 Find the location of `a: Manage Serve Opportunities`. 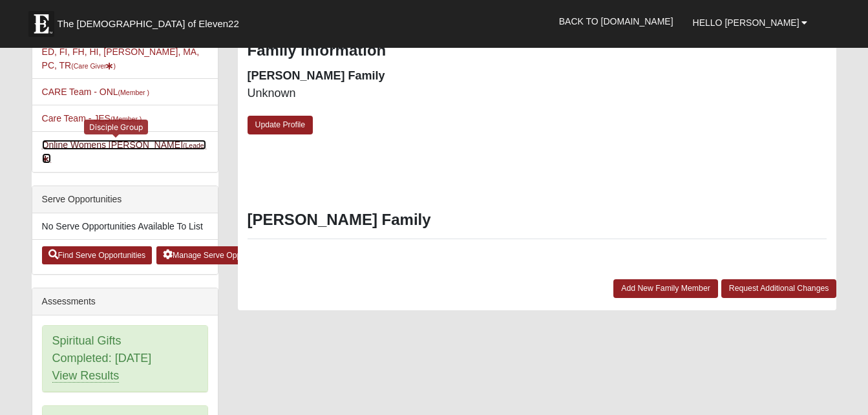

a: Manage Serve Opportunities is located at coordinates (218, 255).